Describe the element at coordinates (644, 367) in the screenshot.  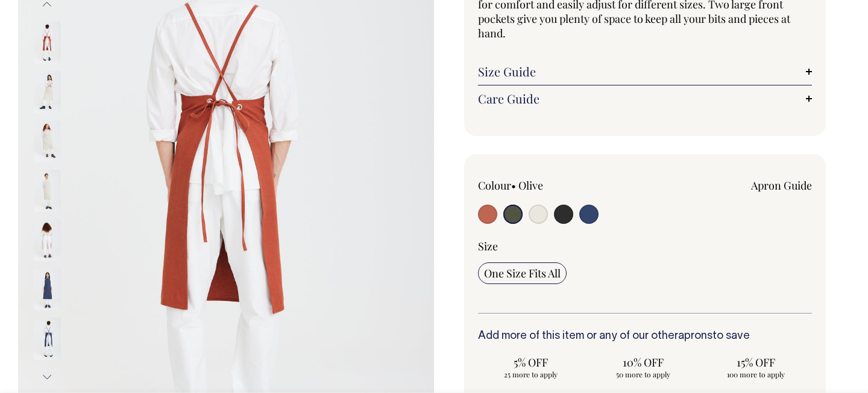
I see `input: 10% OFF 50 more to apply` at that location.